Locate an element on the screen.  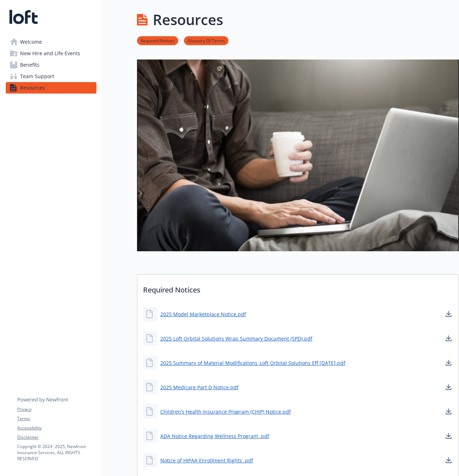
a: Resources is located at coordinates (51, 88).